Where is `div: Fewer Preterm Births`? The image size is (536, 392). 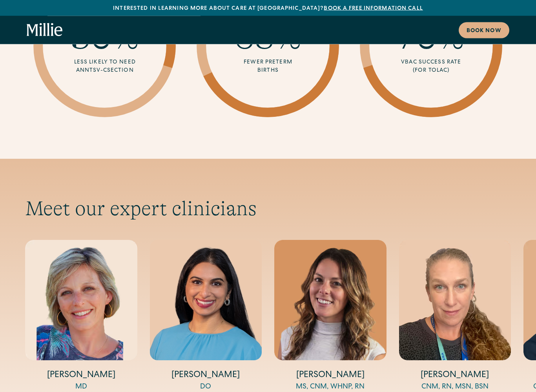
div: Fewer Preterm Births is located at coordinates (268, 67).